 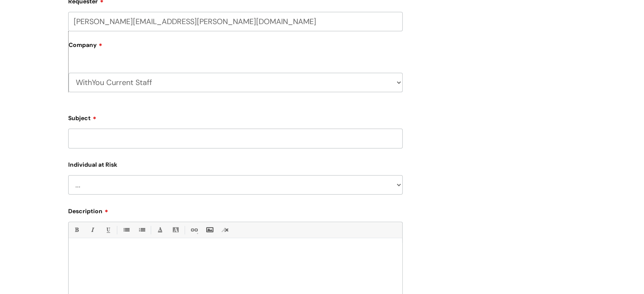 I want to click on a: Font Color, so click(x=160, y=230).